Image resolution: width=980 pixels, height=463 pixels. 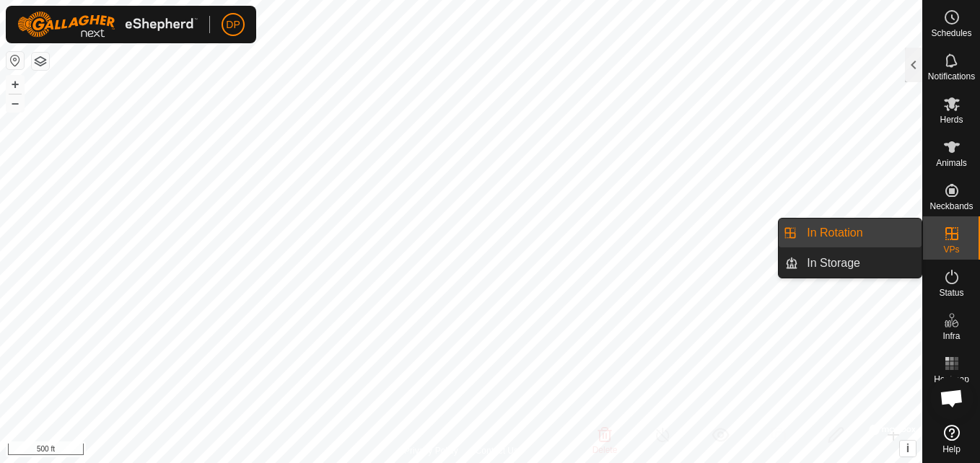 I want to click on span: DP, so click(x=232, y=25).